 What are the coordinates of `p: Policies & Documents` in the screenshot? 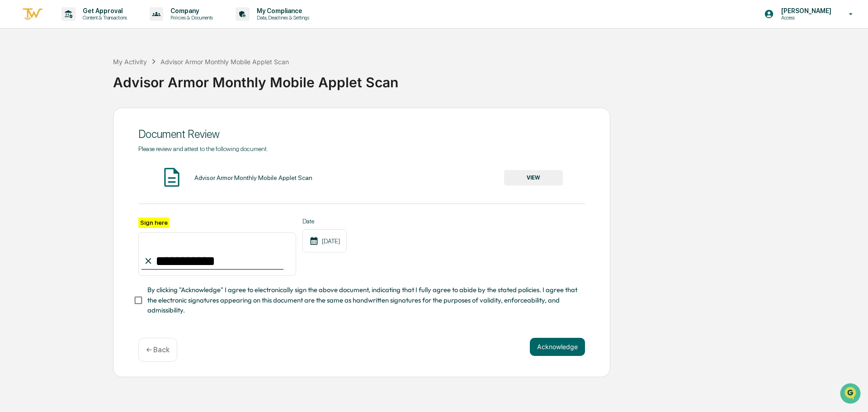 It's located at (190, 17).